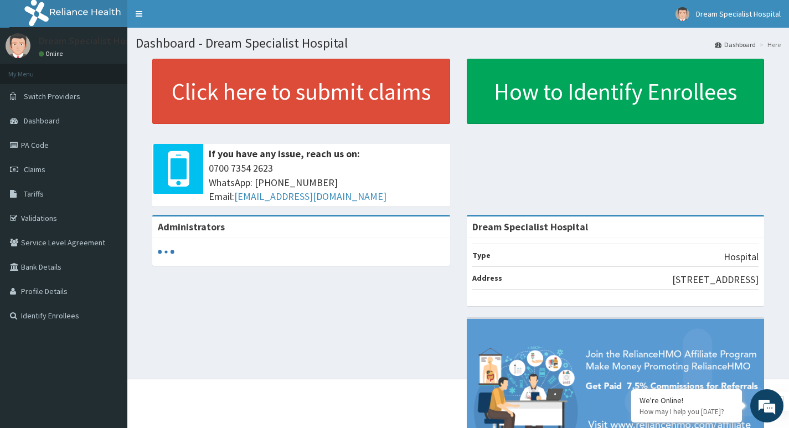 This screenshot has width=789, height=428. I want to click on b: Administrators, so click(191, 226).